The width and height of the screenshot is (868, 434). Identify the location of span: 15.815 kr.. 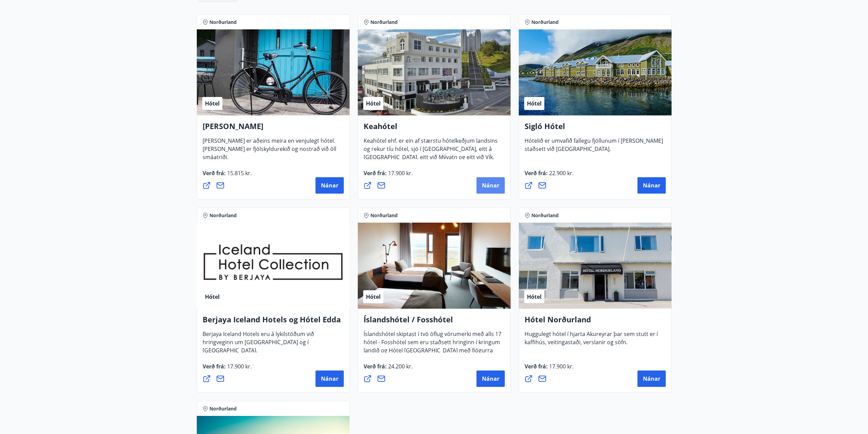
(239, 173).